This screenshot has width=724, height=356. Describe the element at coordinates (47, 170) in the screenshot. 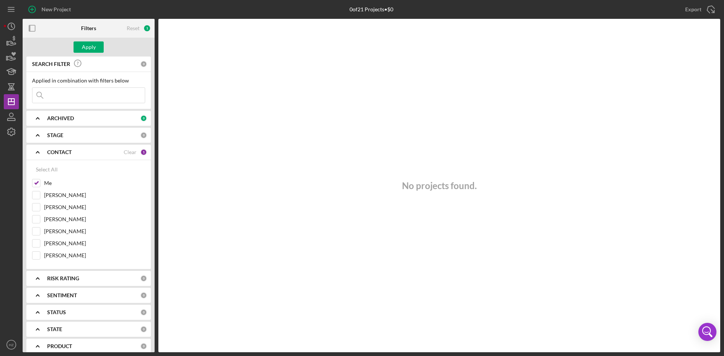

I see `button: Select All` at that location.